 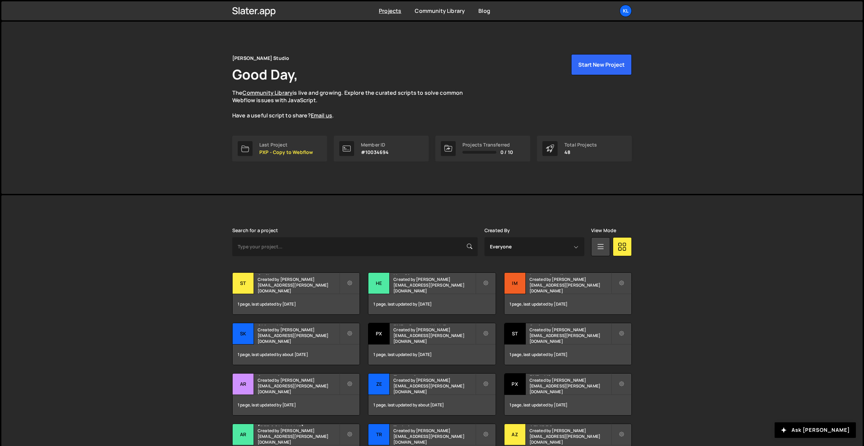 What do you see at coordinates (379, 435) in the screenshot?
I see `div: Tr` at bounding box center [379, 435].